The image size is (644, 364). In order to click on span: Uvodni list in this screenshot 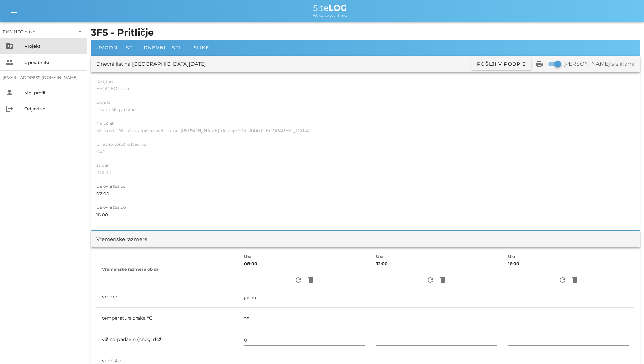, I will do `click(115, 48)`.